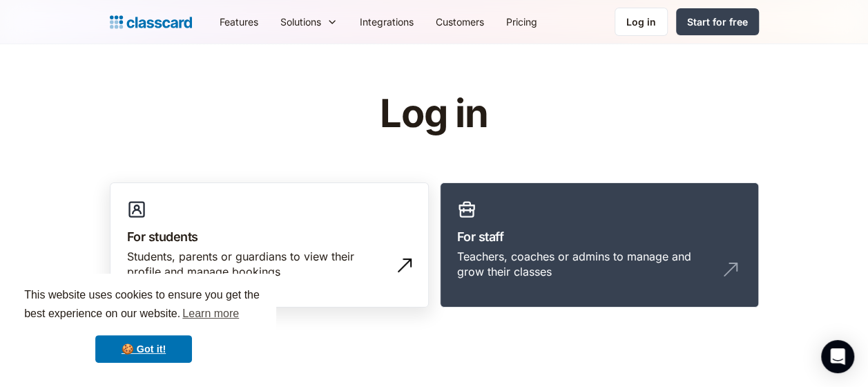 The image size is (868, 387). Describe the element at coordinates (269, 236) in the screenshot. I see `h3: For students` at that location.